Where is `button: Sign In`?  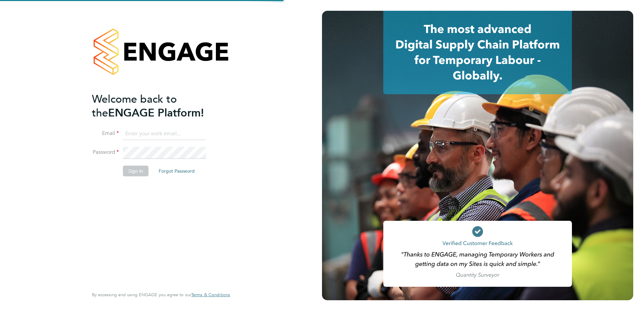 button: Sign In is located at coordinates (136, 171).